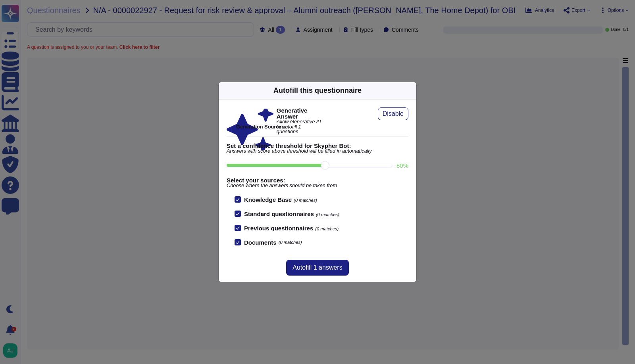 The height and width of the screenshot is (364, 635). What do you see at coordinates (393, 114) in the screenshot?
I see `span: Disable` at bounding box center [393, 114].